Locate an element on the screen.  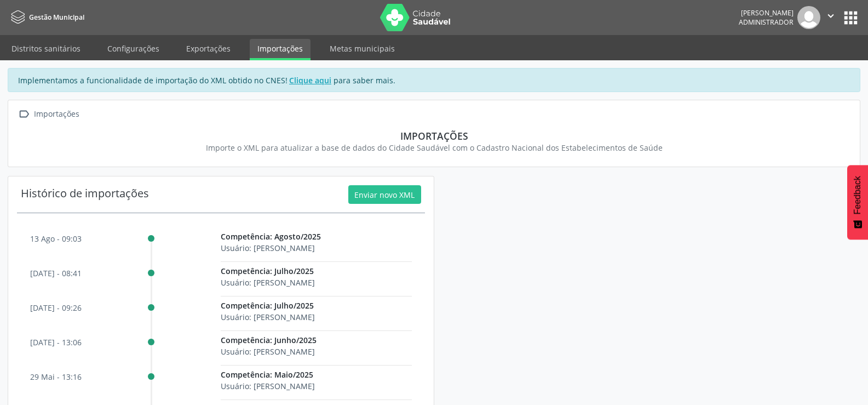
a: Gestão Municipal is located at coordinates (46, 17).